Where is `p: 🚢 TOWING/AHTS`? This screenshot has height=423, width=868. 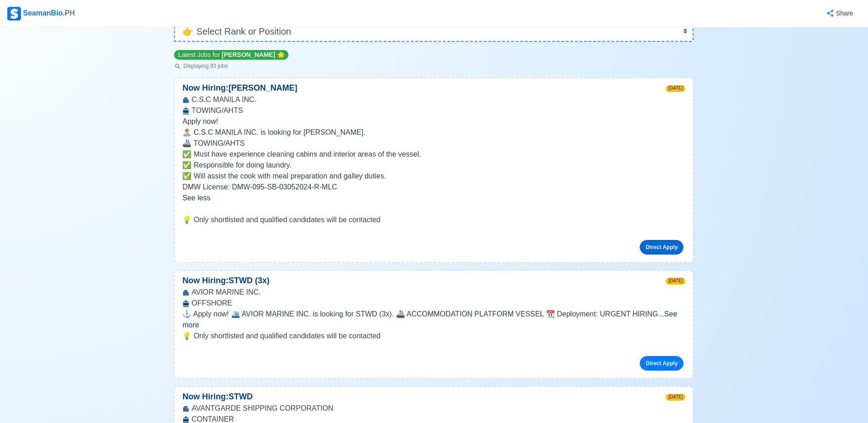 p: 🚢 TOWING/AHTS is located at coordinates (434, 143).